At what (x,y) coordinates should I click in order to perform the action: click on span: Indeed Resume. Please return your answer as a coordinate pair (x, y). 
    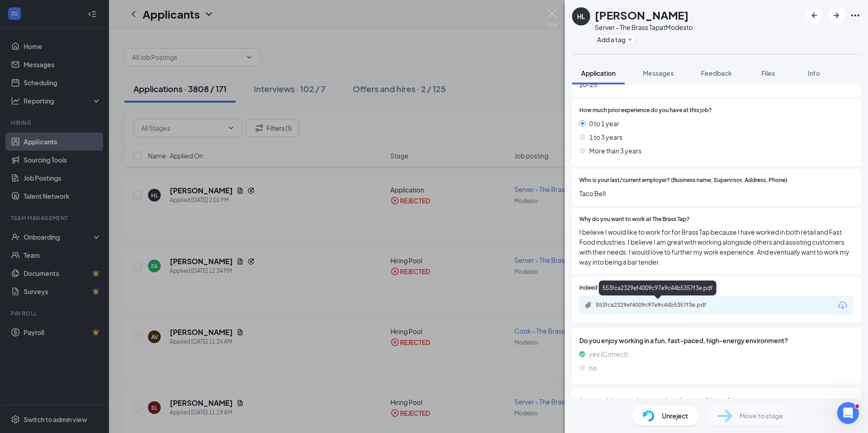
    Looking at the image, I should click on (599, 288).